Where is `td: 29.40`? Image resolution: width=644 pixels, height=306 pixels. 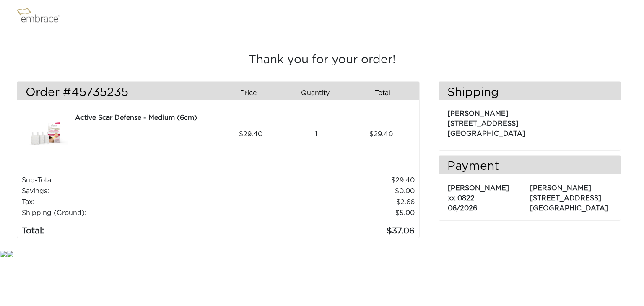 td: 29.40 is located at coordinates (326, 180).